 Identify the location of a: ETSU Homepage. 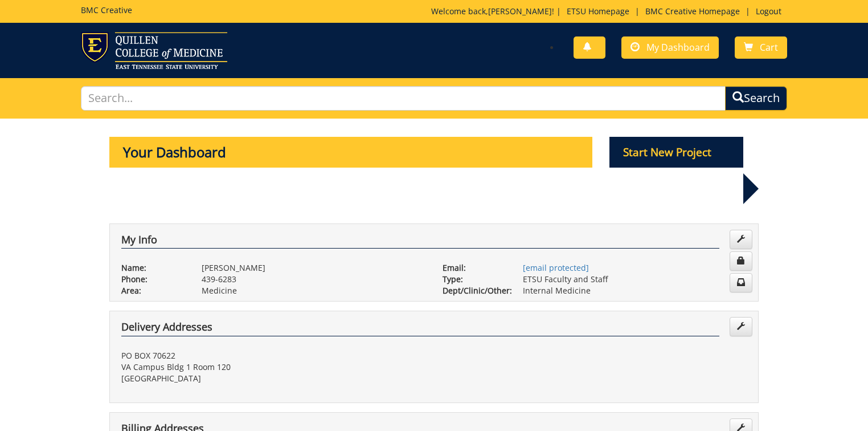
(598, 11).